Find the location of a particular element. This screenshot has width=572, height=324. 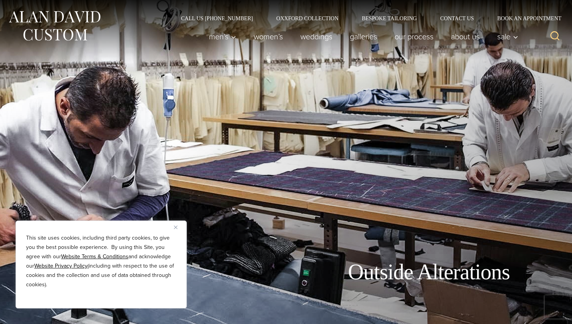

span: Sale is located at coordinates (508, 37).